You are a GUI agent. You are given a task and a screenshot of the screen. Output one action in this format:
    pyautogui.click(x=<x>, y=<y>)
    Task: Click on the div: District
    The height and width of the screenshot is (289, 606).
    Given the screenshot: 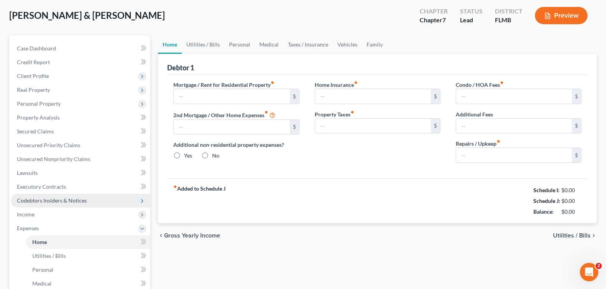 What is the action you would take?
    pyautogui.click(x=509, y=11)
    